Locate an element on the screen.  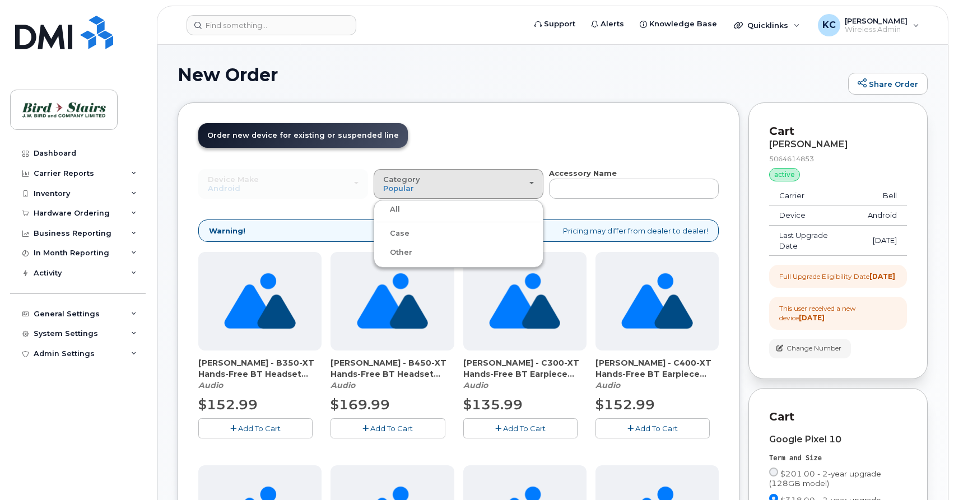
span: Change Number is located at coordinates (814, 348).